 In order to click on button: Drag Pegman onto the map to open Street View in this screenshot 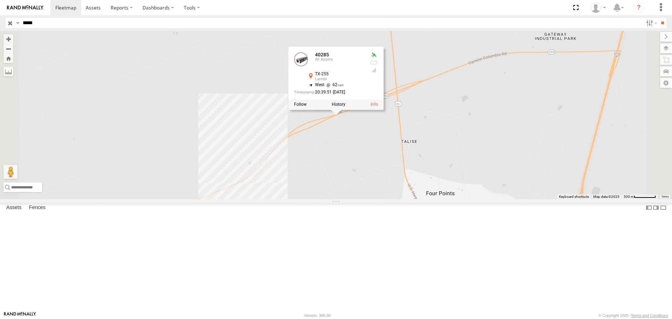, I will do `click(10, 172)`.